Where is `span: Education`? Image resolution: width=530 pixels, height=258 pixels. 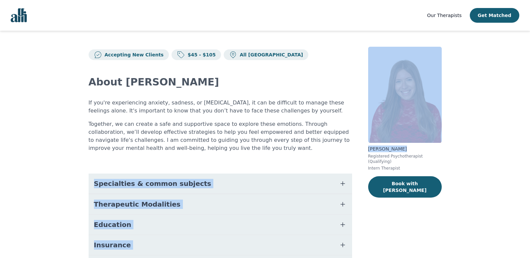 span: Education is located at coordinates (113, 225).